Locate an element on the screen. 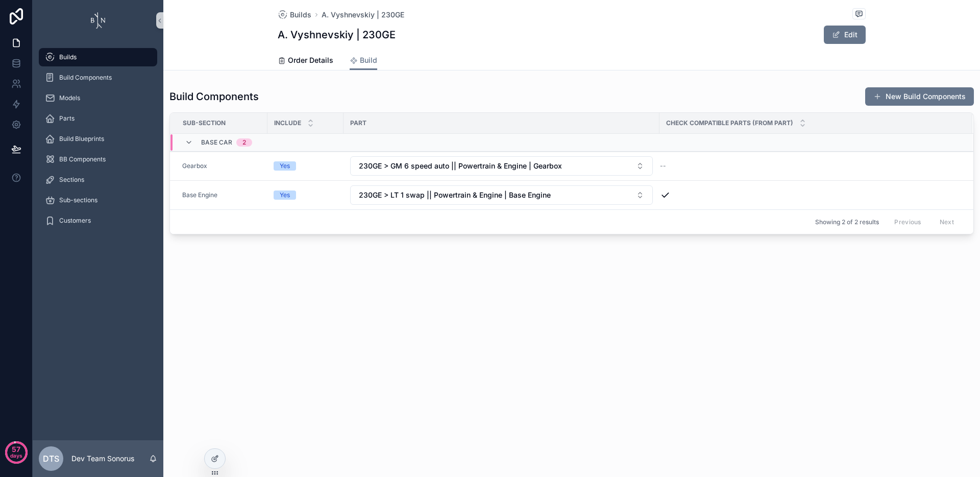 The height and width of the screenshot is (477, 980). div: 2 is located at coordinates (244, 143).